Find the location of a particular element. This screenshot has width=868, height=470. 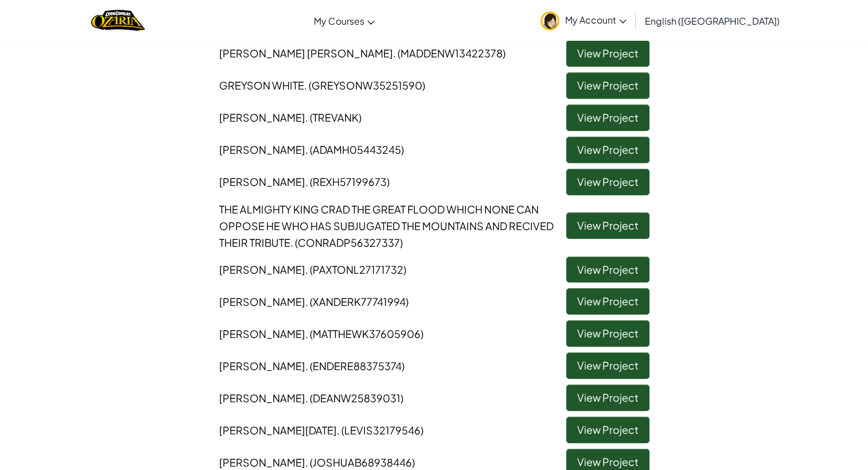

span: . (ADAMH05443245) is located at coordinates (355, 149).